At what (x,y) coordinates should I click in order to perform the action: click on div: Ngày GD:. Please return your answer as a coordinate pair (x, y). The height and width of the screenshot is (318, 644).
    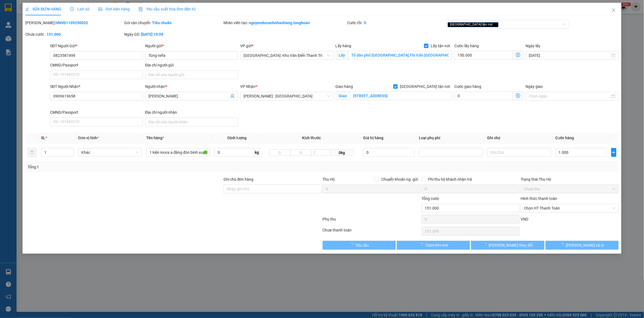
    Looking at the image, I should click on (173, 34).